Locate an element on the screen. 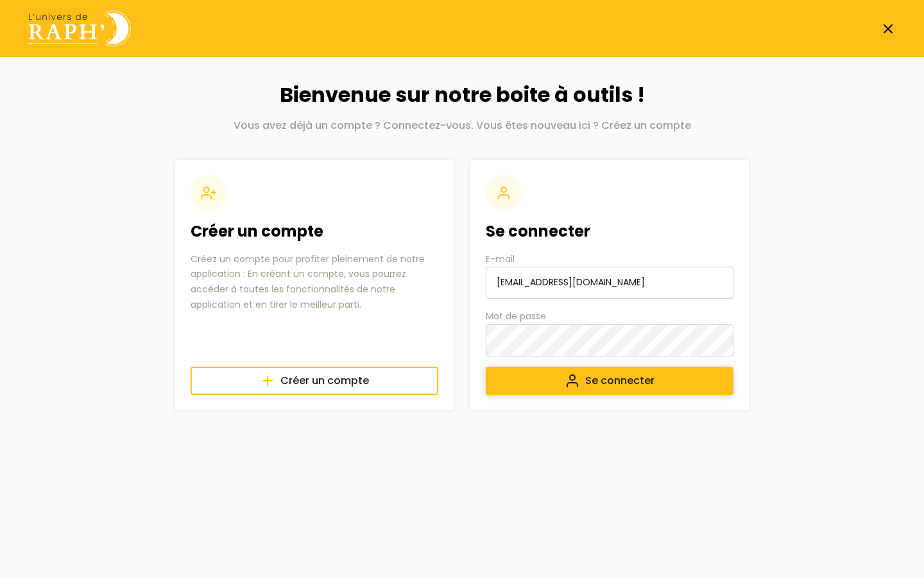 This screenshot has height=577, width=924. label: Mot de passe is located at coordinates (610, 332).